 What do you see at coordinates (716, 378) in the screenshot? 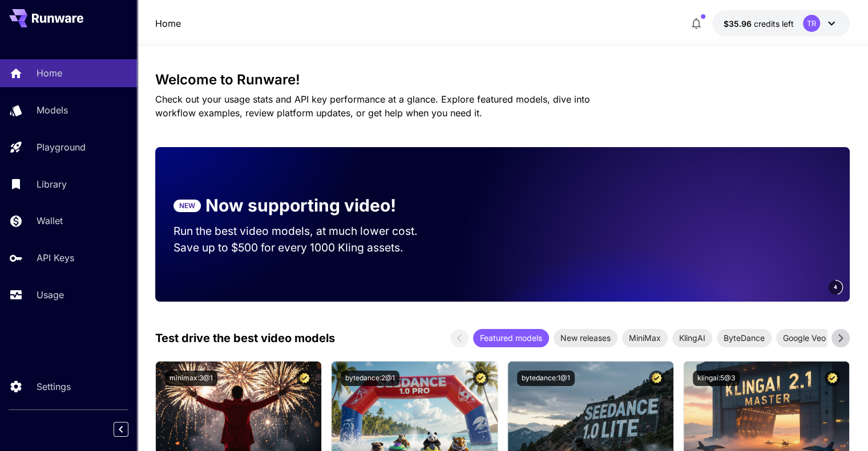
I see `button: klingai:5@3` at bounding box center [716, 378].